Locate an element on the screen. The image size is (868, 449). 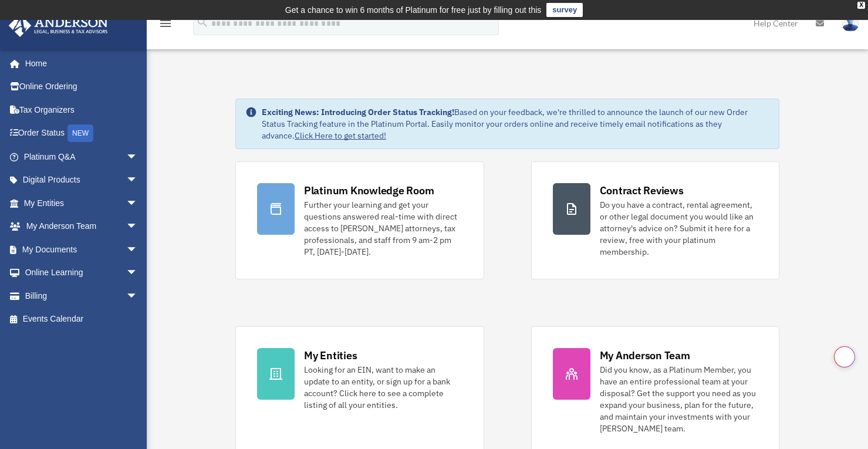
a: Platinum Q&Aarrow_drop_down is located at coordinates (82, 157).